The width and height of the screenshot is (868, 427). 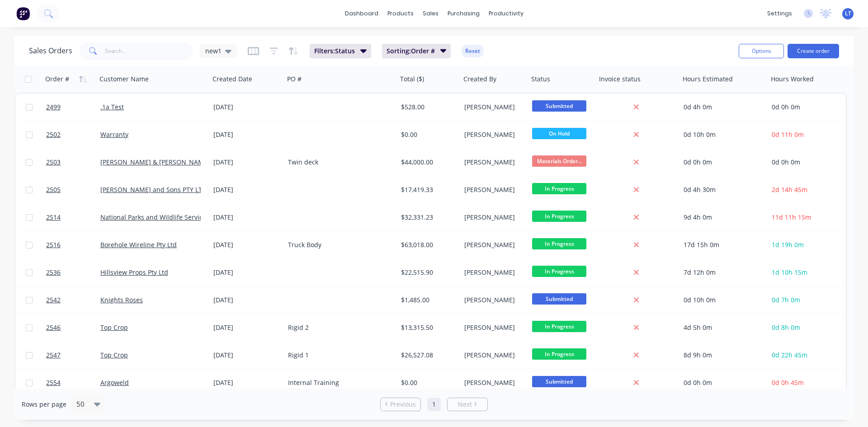 What do you see at coordinates (541, 79) in the screenshot?
I see `div: Status` at bounding box center [541, 79].